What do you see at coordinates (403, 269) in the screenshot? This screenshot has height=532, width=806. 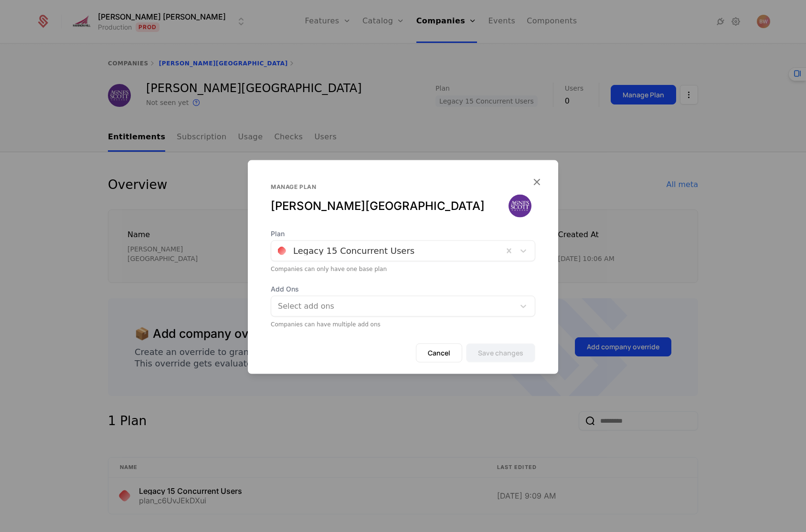 I see `div: Companies can only have one base plan` at bounding box center [403, 269].